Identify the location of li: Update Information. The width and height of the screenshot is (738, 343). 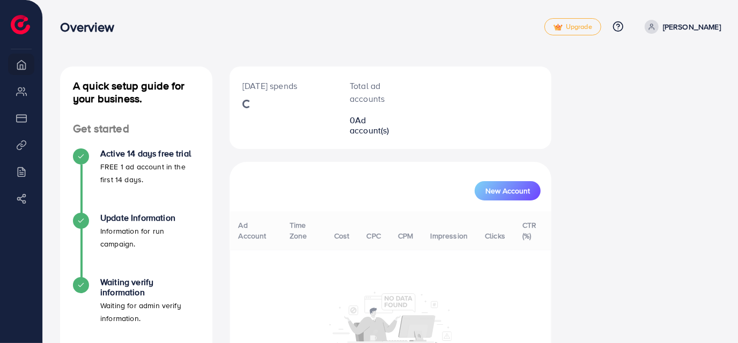
(136, 245).